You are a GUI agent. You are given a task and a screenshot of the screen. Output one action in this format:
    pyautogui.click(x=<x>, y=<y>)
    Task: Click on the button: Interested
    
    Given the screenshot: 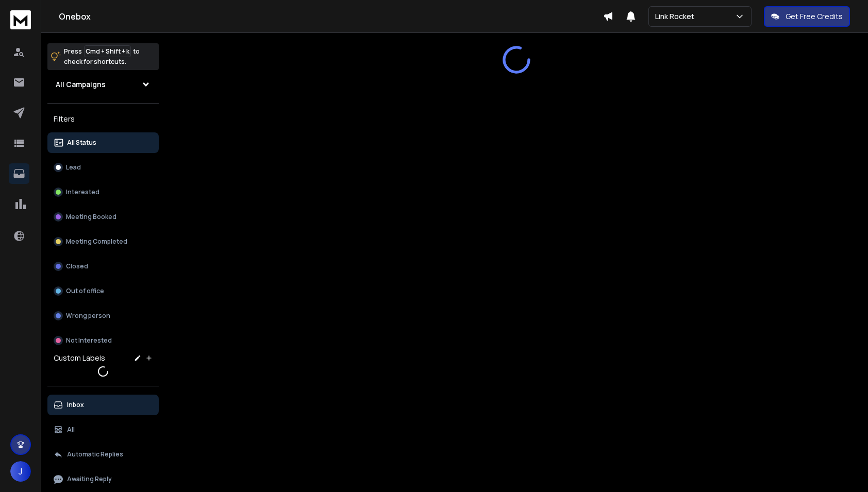 What is the action you would take?
    pyautogui.click(x=103, y=192)
    